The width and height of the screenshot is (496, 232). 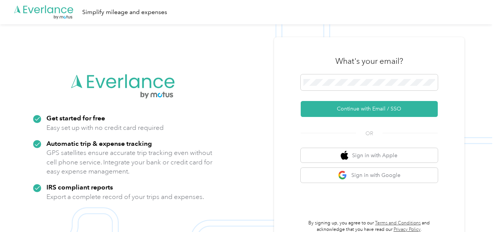 What do you see at coordinates (79, 187) in the screenshot?
I see `strong: IRS compliant reports` at bounding box center [79, 187].